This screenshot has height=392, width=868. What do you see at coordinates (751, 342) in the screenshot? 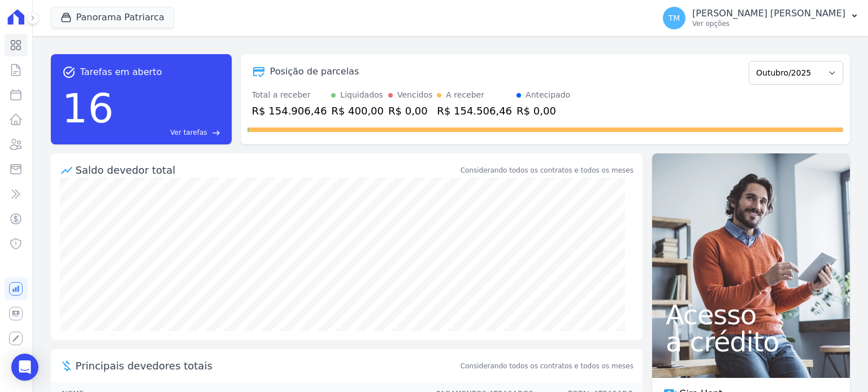
I see `span: a crédito` at bounding box center [751, 342].